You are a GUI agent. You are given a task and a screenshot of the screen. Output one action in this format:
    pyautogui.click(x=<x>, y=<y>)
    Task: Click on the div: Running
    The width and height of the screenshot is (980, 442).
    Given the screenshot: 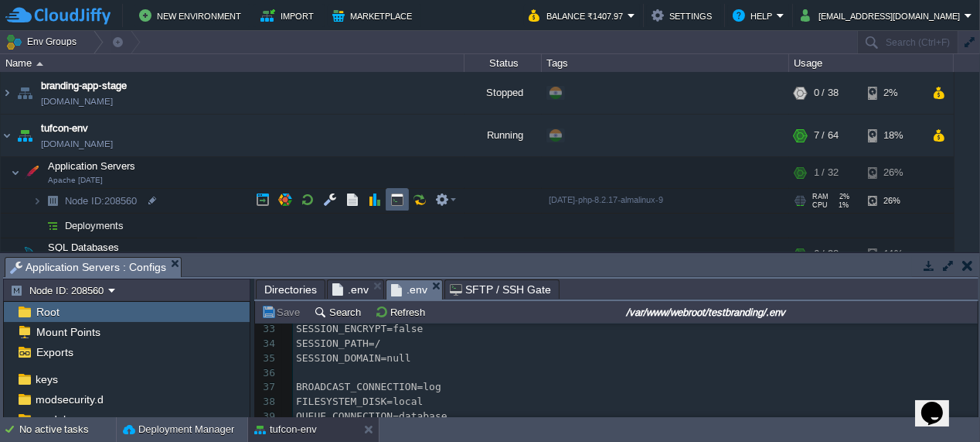 What is the action you would take?
    pyautogui.click(x=504, y=136)
    